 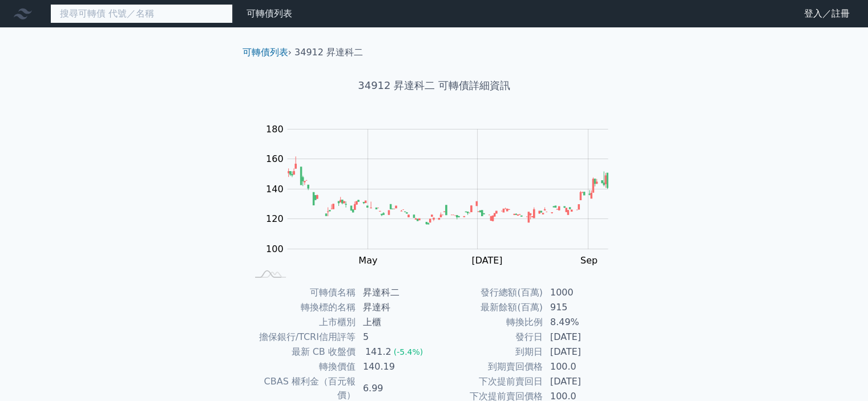 I want to click on td: 到期日, so click(x=488, y=352).